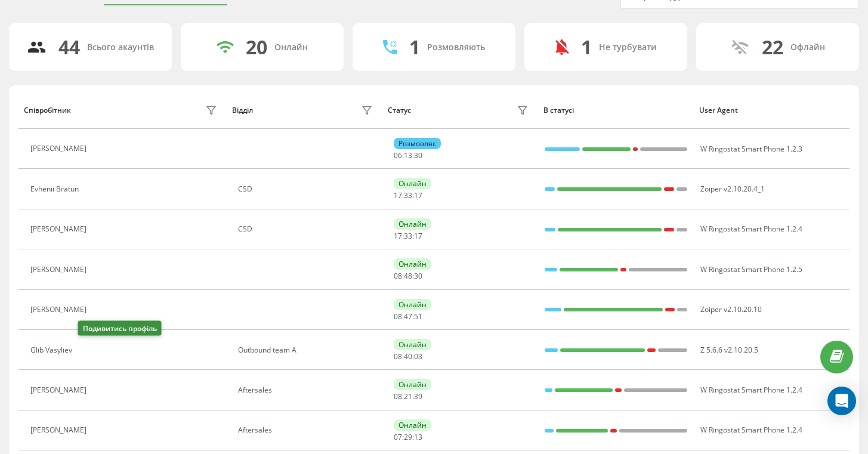  What do you see at coordinates (69, 47) in the screenshot?
I see `div: 44` at bounding box center [69, 47].